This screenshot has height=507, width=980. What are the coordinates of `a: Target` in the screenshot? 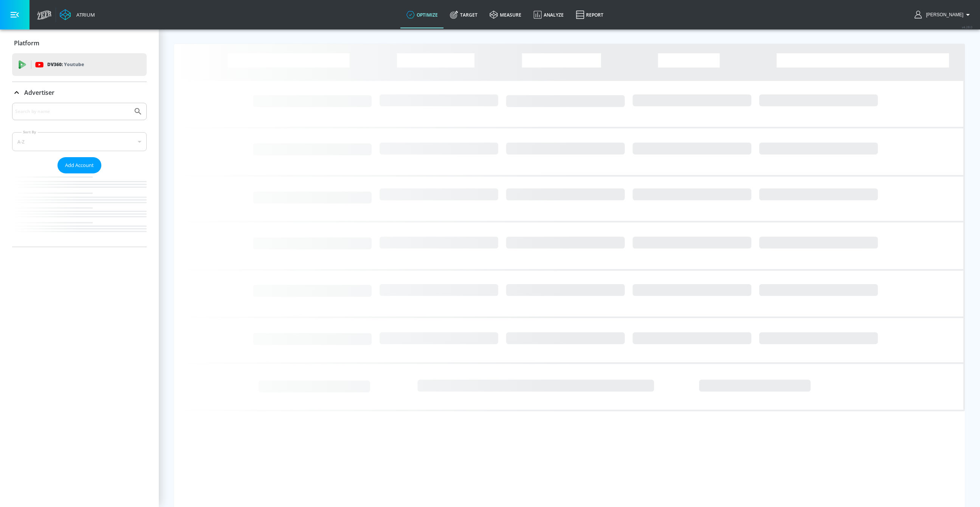 It's located at (464, 14).